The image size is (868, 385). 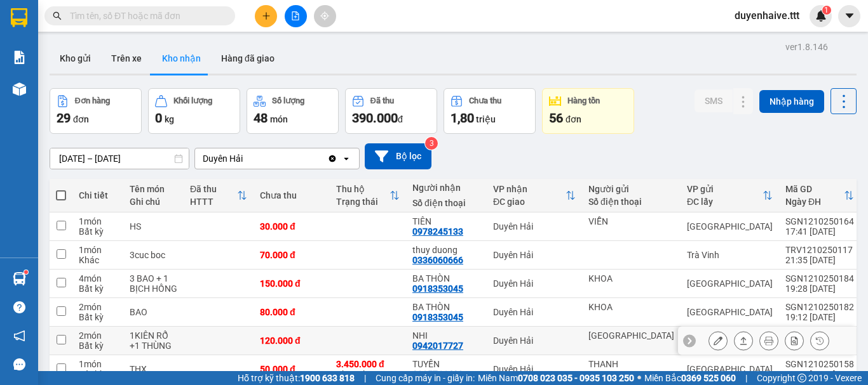 What do you see at coordinates (244, 158) in the screenshot?
I see `input: Selected Duyên Hải.` at bounding box center [244, 158].